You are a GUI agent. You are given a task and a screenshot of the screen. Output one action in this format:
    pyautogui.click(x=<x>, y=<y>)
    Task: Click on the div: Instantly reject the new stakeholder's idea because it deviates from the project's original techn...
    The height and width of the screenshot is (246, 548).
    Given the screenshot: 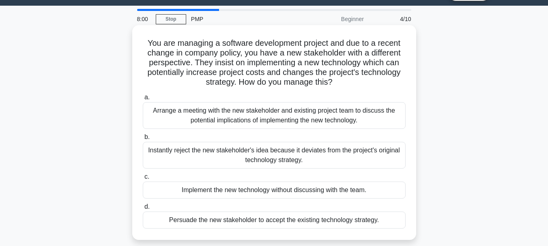 What is the action you would take?
    pyautogui.click(x=274, y=155)
    